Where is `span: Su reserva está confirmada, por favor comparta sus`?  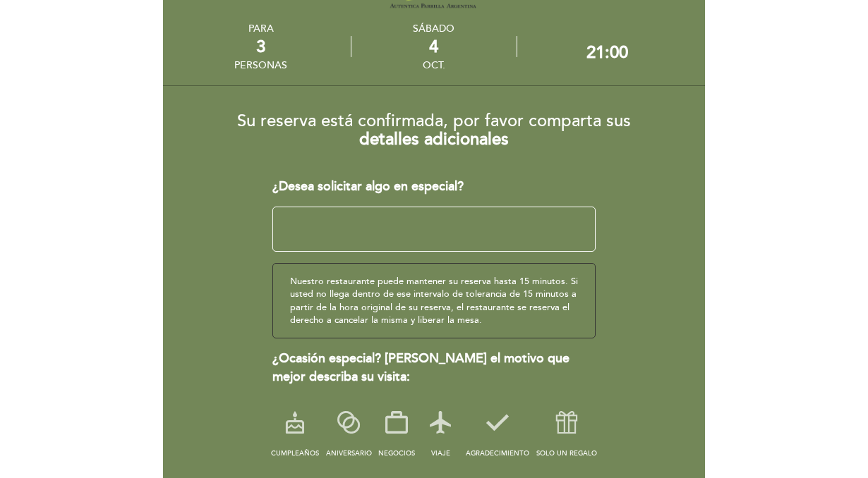
span: Su reserva está confirmada, por favor comparta sus is located at coordinates (434, 121).